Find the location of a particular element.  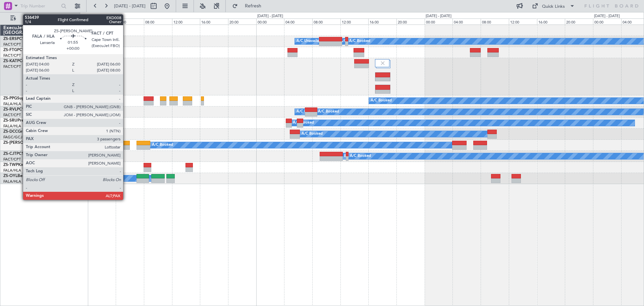

span: ZS-DCC is located at coordinates (10, 132).